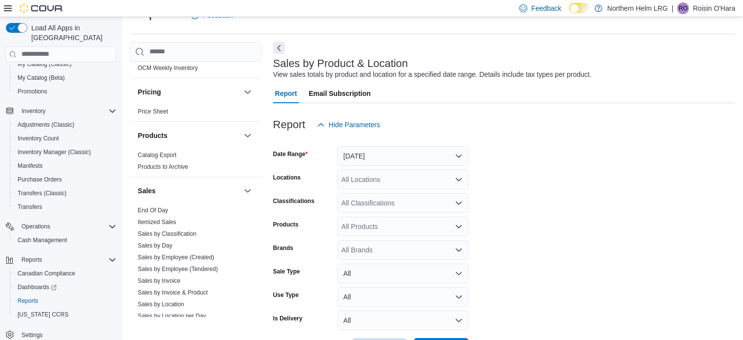 Image resolution: width=743 pixels, height=340 pixels. What do you see at coordinates (42, 8) in the screenshot?
I see `img: Cova` at bounding box center [42, 8].